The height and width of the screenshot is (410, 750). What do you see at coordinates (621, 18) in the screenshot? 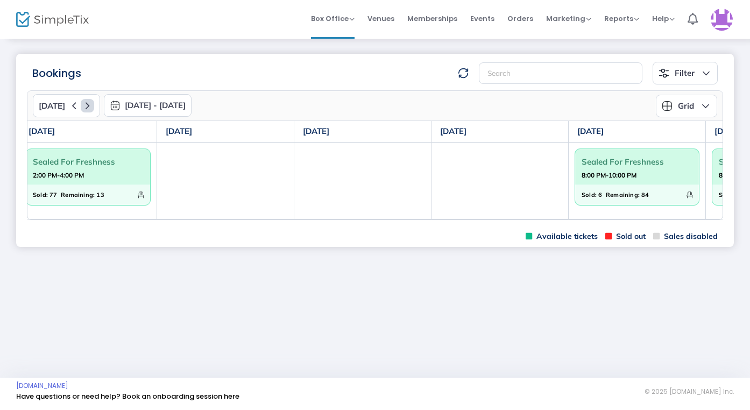
I see `span: Reports` at bounding box center [621, 18].